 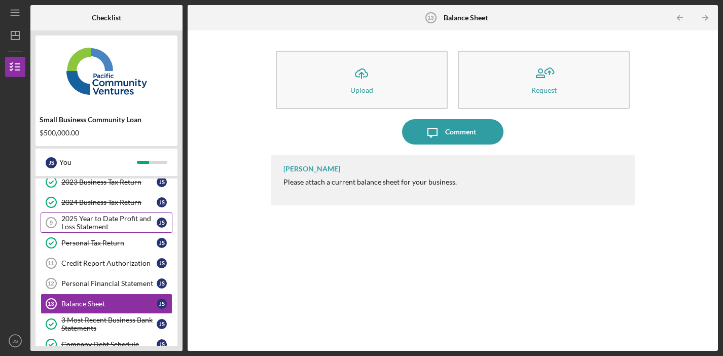 I want to click on a: 13Balance SheetJS, so click(x=106, y=304).